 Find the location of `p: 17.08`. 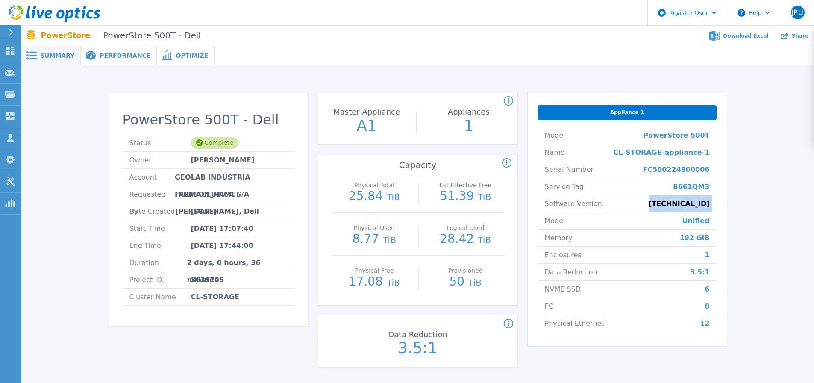

p: 17.08 is located at coordinates (374, 282).